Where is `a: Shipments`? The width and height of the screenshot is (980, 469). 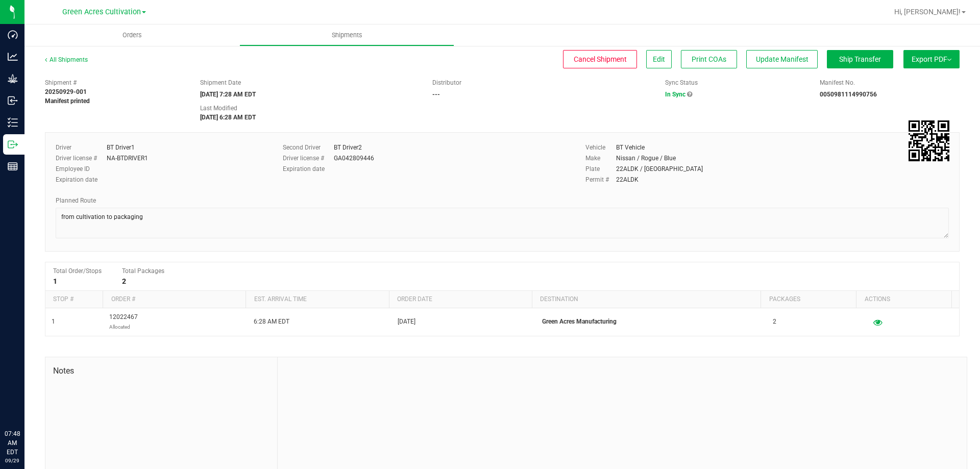 a: Shipments is located at coordinates (346, 35).